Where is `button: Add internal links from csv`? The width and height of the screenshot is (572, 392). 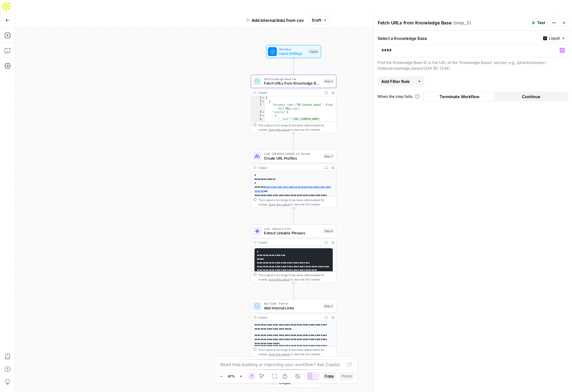 button: Add internal links from csv is located at coordinates (274, 20).